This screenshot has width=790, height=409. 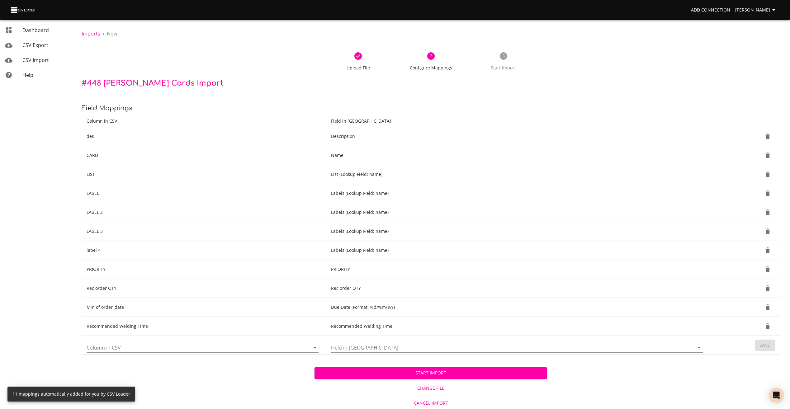 What do you see at coordinates (711, 10) in the screenshot?
I see `span: Add Connection` at bounding box center [711, 10].